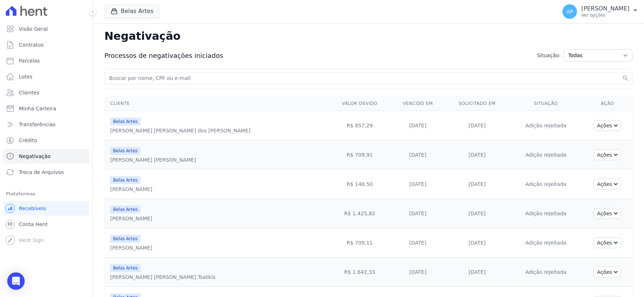 This screenshot has width=644, height=297. What do you see at coordinates (37, 109) in the screenshot?
I see `span: Minha Carteira` at bounding box center [37, 109].